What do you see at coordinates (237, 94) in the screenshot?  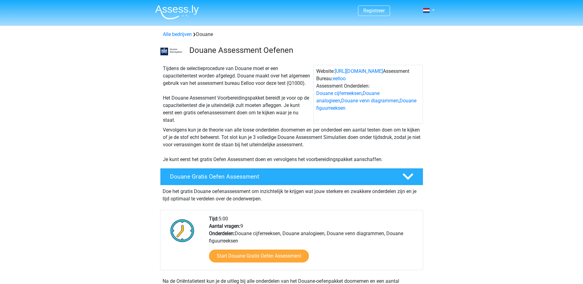 I see `div: Tijdens de selectieprocedure van Douane moet er een capaciteitentest worden afgelegd. Douane maak...` at bounding box center [237, 94].